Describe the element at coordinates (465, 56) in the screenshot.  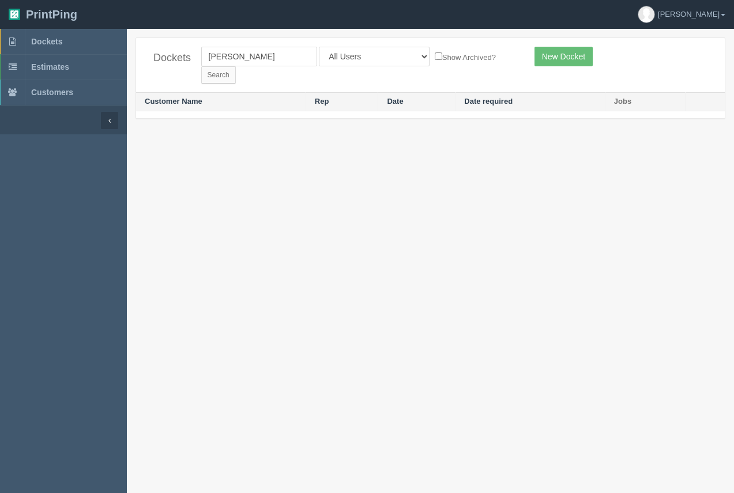
I see `label: Show Archived?` at that location.